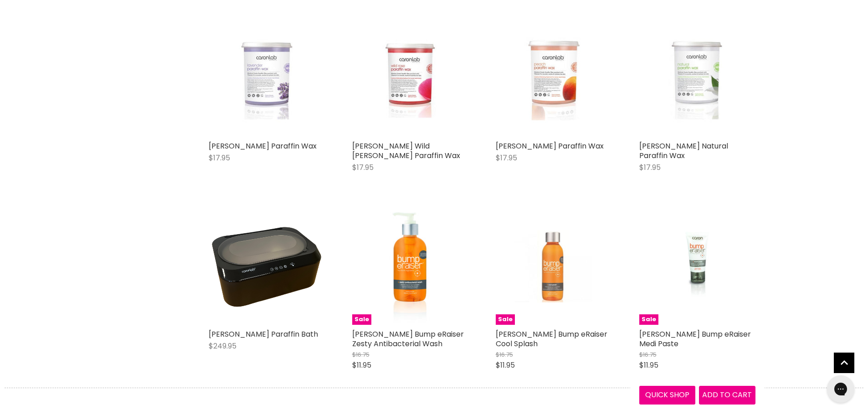 The width and height of the screenshot is (868, 415). Describe the element at coordinates (697, 79) in the screenshot. I see `a: Caron Natural Paraffin Wax` at that location.